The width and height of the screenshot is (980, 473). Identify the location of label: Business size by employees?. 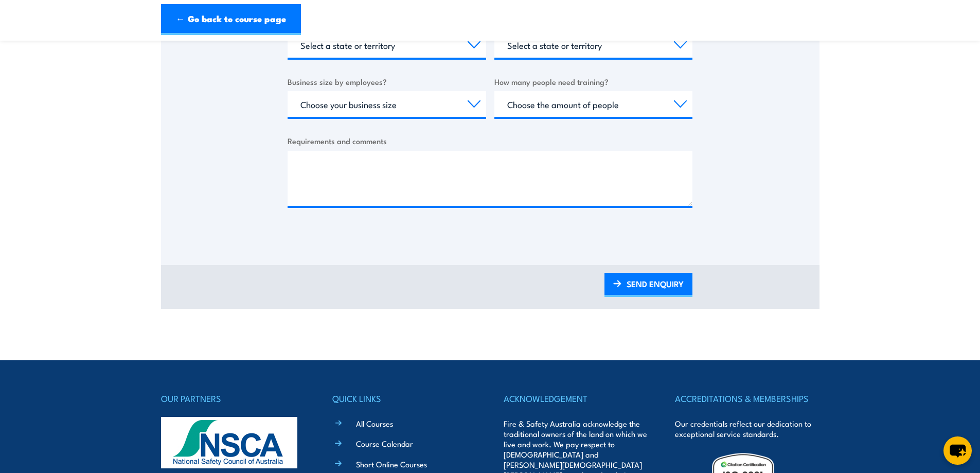
(387, 82).